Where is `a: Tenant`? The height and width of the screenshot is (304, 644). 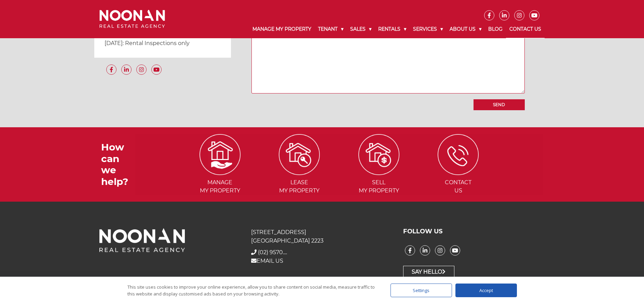
a: Tenant is located at coordinates (330, 29).